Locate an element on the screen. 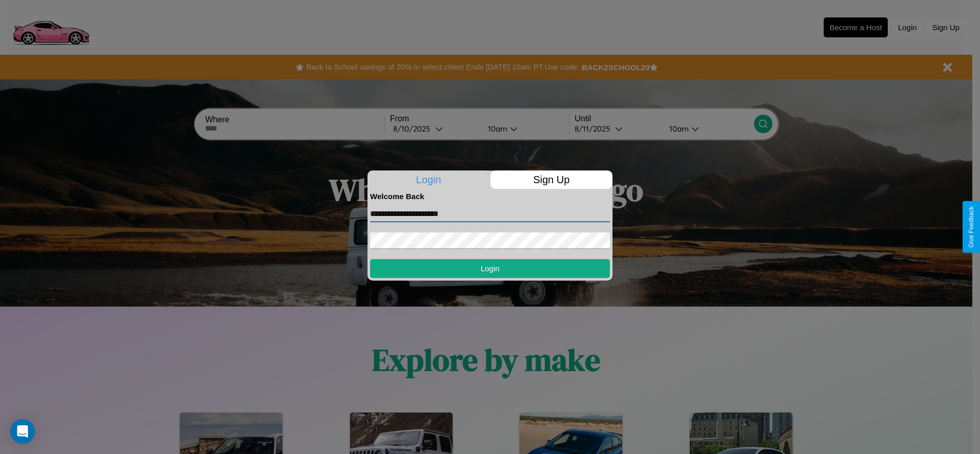  button: Login is located at coordinates (490, 269).